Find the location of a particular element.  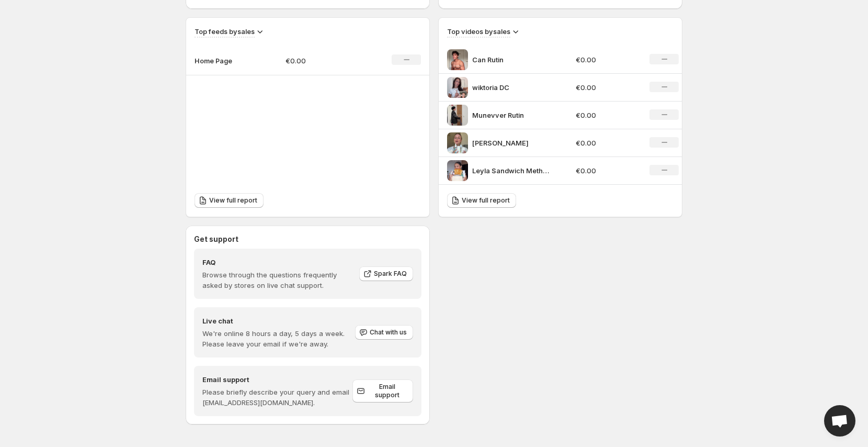

p: We're online 8 hours a day, 5 days a week. Please leave your email if we're away. is located at coordinates (278, 339).